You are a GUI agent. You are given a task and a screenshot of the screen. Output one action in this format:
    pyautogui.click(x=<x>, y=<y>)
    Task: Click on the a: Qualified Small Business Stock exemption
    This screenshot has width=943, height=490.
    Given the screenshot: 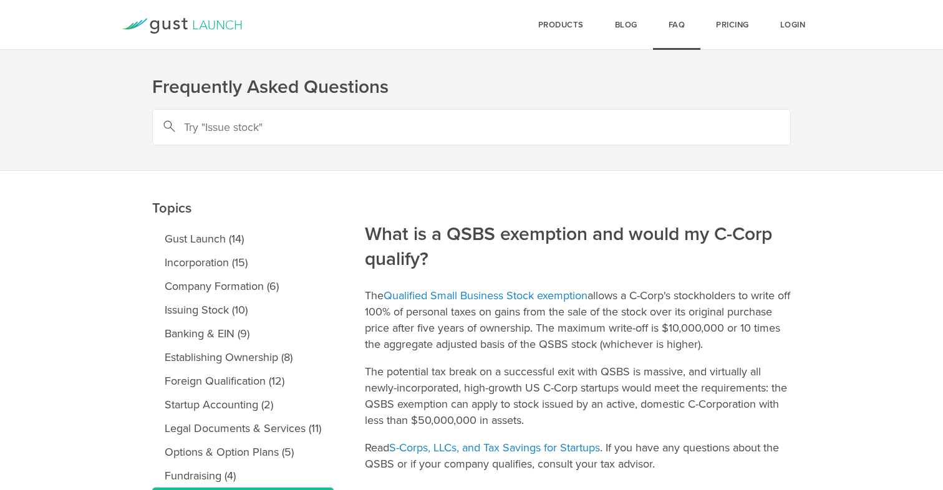 What is the action you would take?
    pyautogui.click(x=485, y=296)
    